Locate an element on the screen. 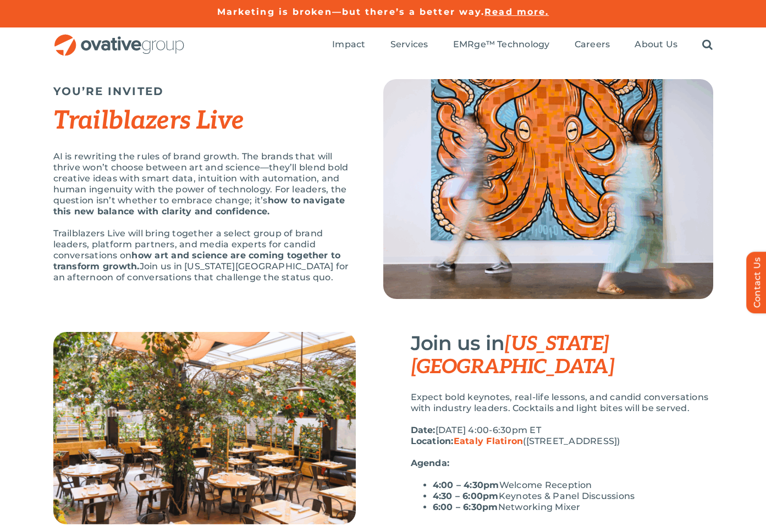 This screenshot has width=766, height=532. a: Search is located at coordinates (708, 45).